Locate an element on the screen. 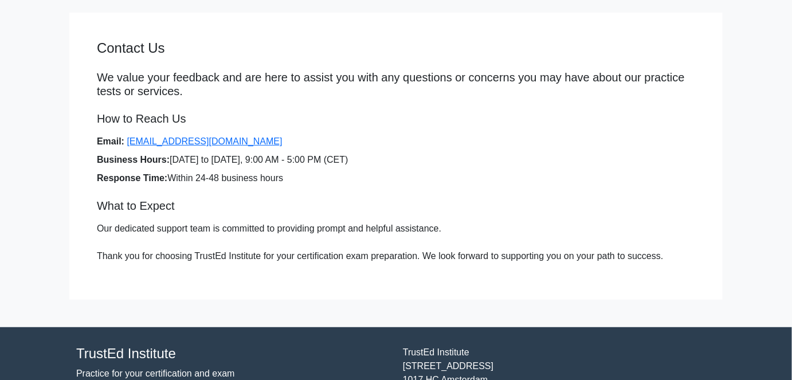 This screenshot has height=380, width=792. h5: How to Reach Us is located at coordinates (396, 119).